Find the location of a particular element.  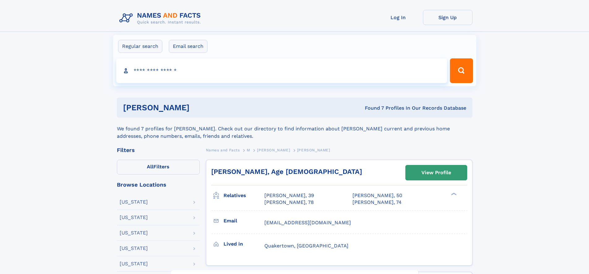

span: All is located at coordinates (150, 167).